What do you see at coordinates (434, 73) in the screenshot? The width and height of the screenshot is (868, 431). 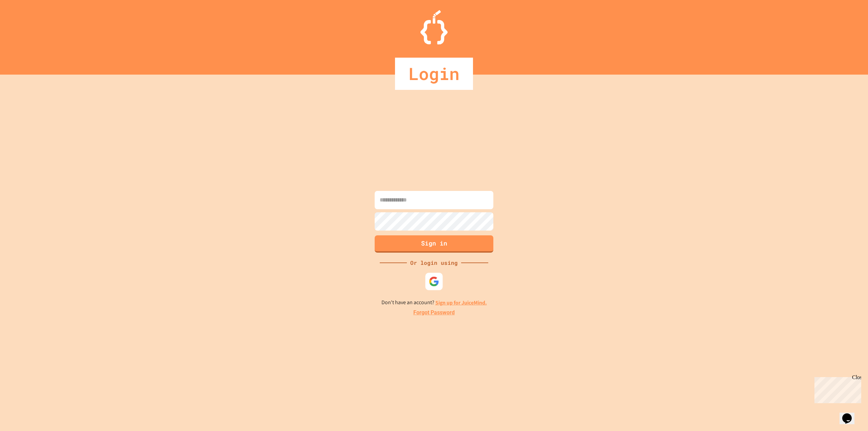 I see `div: Login` at bounding box center [434, 73].